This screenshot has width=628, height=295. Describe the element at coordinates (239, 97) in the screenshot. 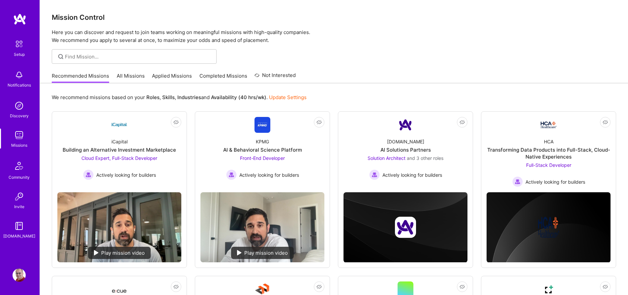

I see `b: Availability (40 hrs/wk)` at that location.